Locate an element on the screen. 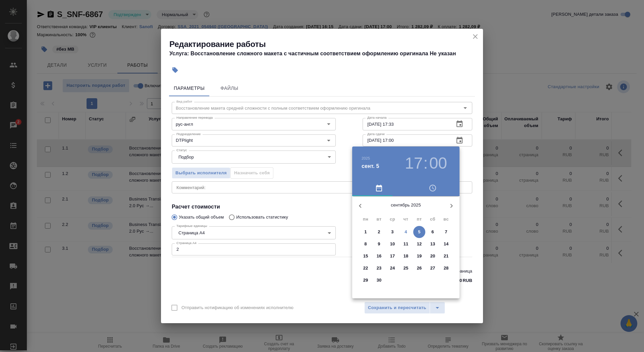 This screenshot has width=644, height=352. button: 26 is located at coordinates (419, 268).